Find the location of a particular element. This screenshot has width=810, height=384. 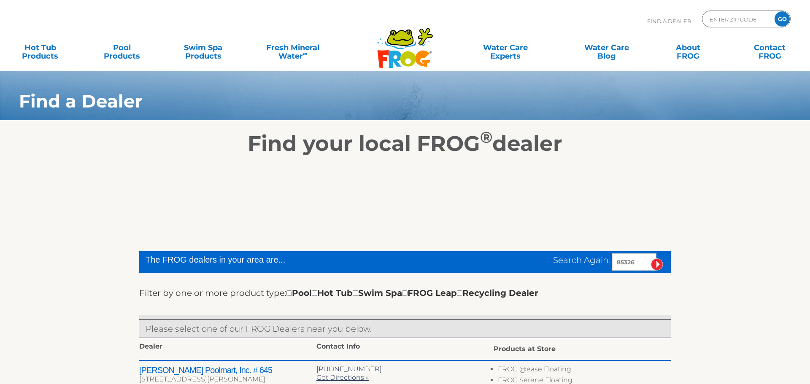

label: Filter by one or more product type: is located at coordinates (213, 293).